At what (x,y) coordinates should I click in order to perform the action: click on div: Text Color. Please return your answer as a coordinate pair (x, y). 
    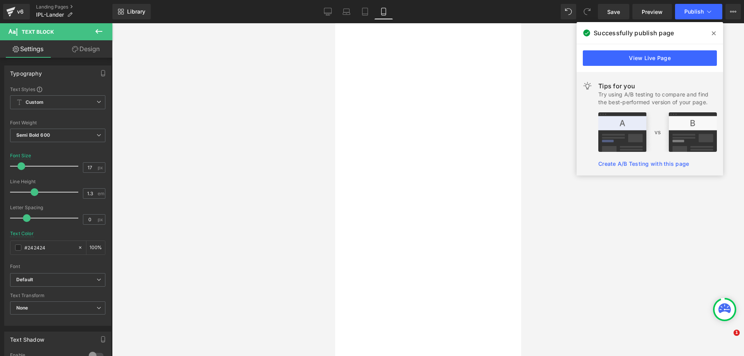
    Looking at the image, I should click on (22, 234).